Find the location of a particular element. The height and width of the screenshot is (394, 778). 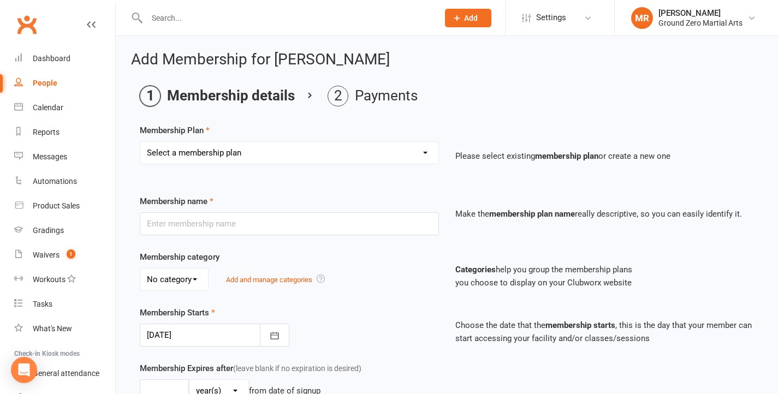

label: Membership name is located at coordinates (176, 201).